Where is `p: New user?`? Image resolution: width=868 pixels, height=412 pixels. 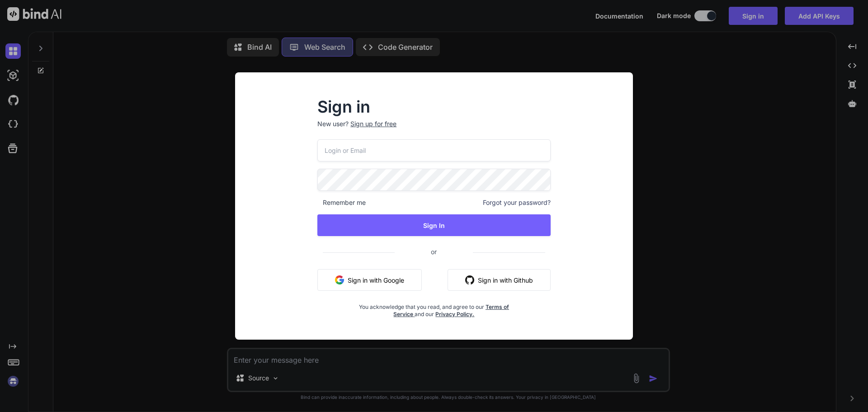 p: New user? is located at coordinates (434, 129).